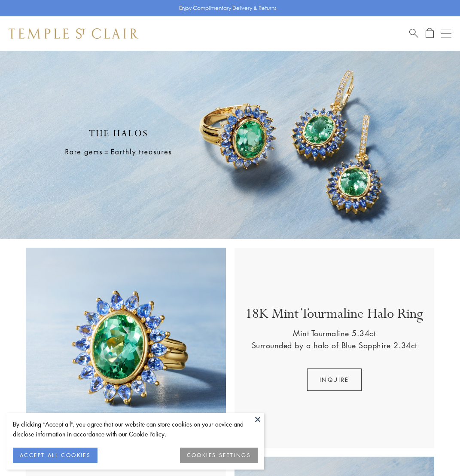 Image resolution: width=460 pixels, height=476 pixels. I want to click on div: By clicking “Accept all”, you agree that our website can store cookies on your device and disclos..., so click(135, 429).